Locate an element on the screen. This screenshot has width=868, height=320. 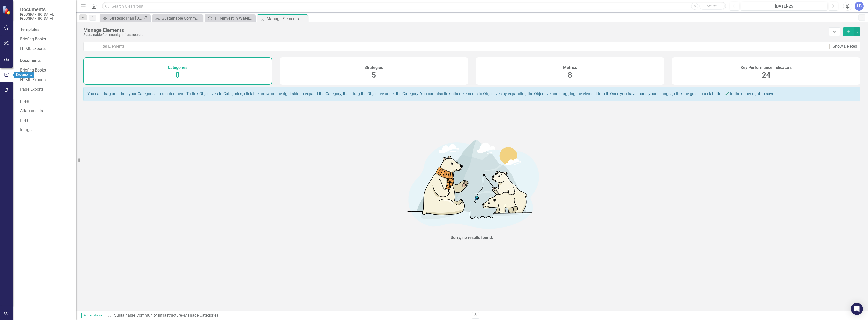
span: Administrator is located at coordinates (93, 316).